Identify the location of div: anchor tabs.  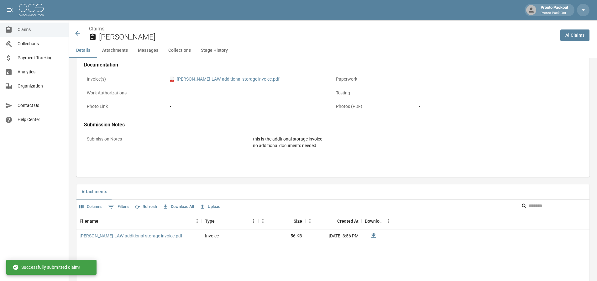
(333, 50).